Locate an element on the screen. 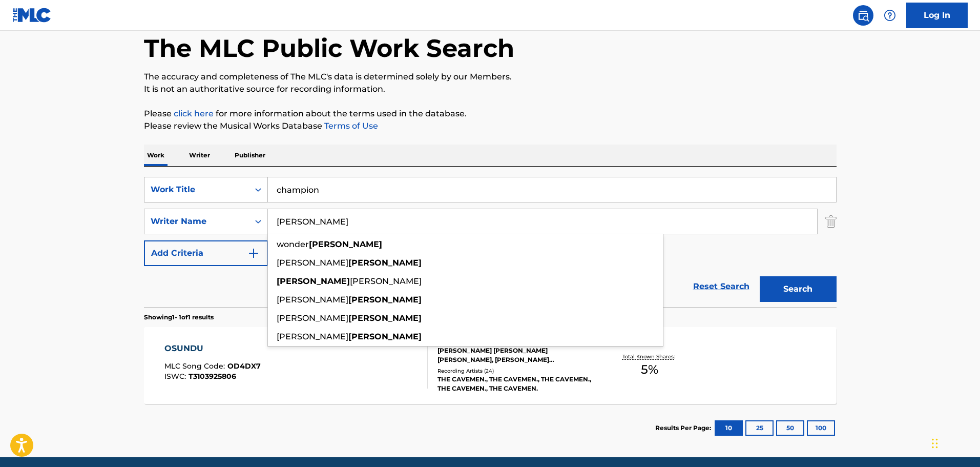 Image resolution: width=980 pixels, height=467 pixels. div: OSUNDU is located at coordinates (213, 348).